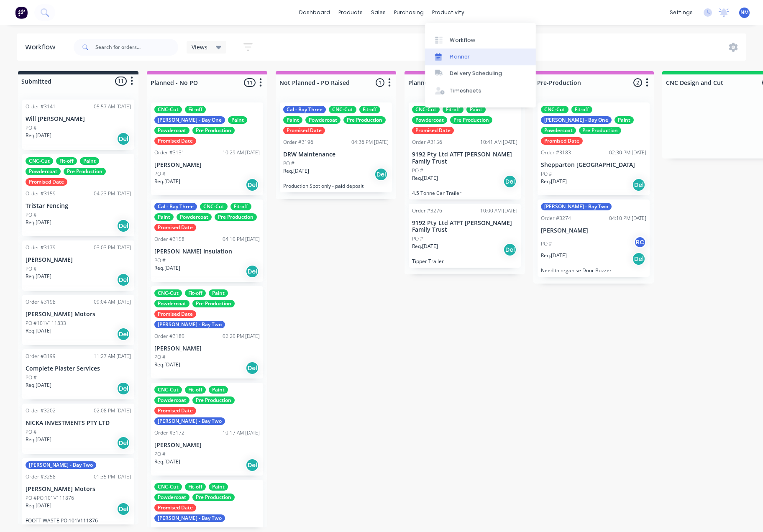  I want to click on div: Delivery Scheduling, so click(477, 74).